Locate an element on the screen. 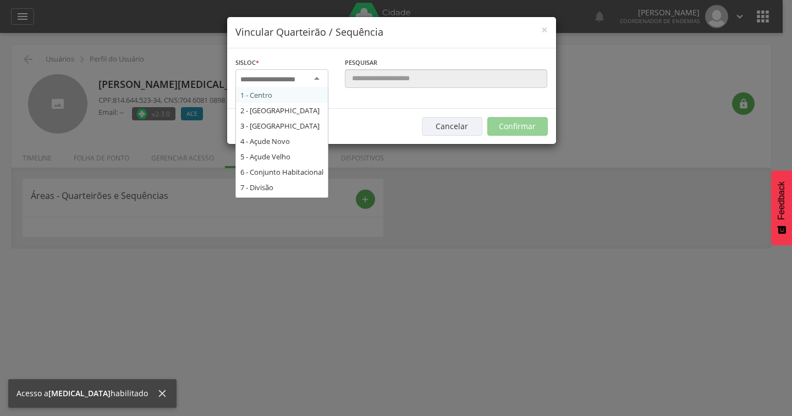 Image resolution: width=792 pixels, height=416 pixels. div: 8 - Fátima is located at coordinates (282, 203).